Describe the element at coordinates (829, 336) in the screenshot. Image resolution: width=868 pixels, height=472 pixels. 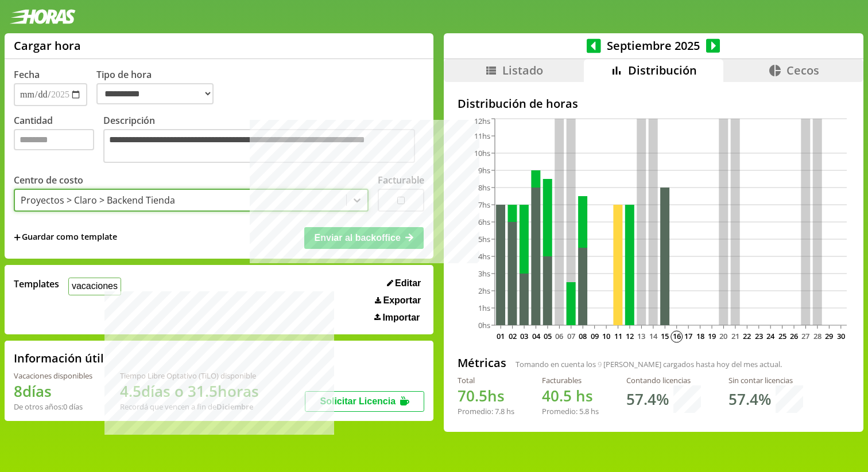
I see `text: 29` at that location.